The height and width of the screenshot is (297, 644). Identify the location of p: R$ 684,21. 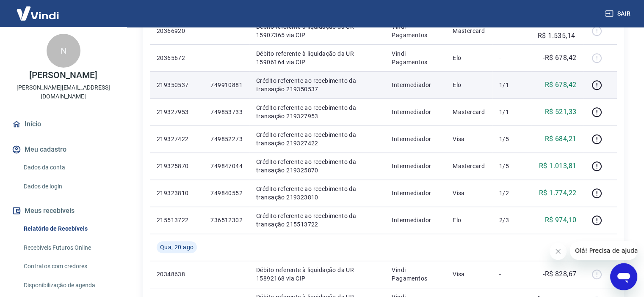
(561, 139).